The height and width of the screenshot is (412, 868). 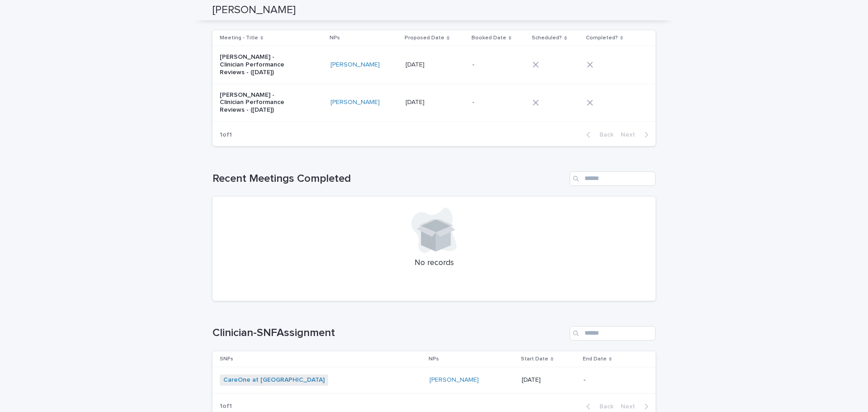 I want to click on p: End Date, so click(x=595, y=359).